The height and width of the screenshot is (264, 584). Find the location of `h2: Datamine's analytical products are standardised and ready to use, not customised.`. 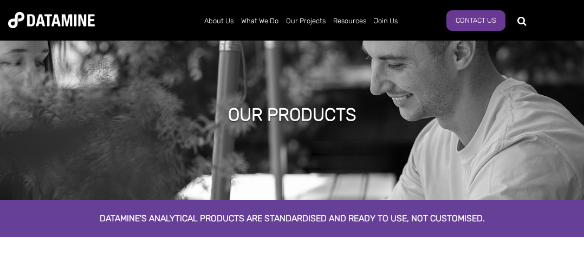

h2: Datamine's analytical products are standardised and ready to use, not customised. is located at coordinates (292, 219).